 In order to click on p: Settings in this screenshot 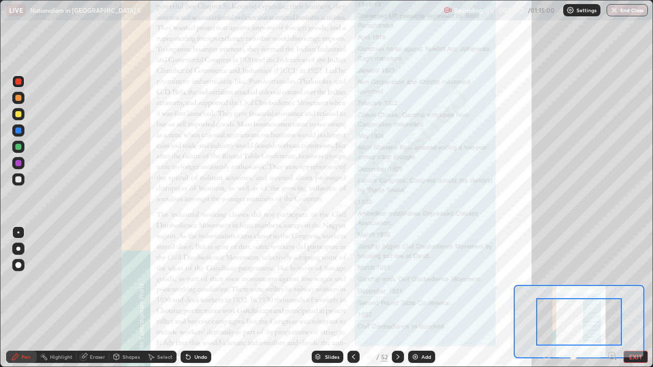, I will do `click(586, 10)`.